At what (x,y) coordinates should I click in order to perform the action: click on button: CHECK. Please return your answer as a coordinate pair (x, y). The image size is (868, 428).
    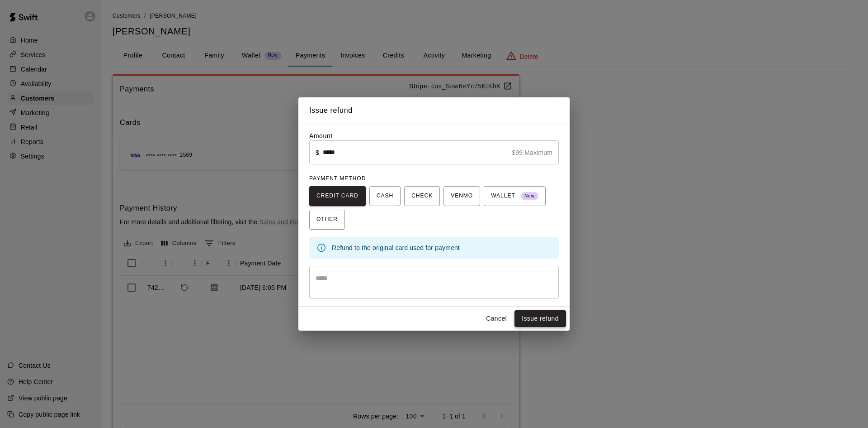
    Looking at the image, I should click on (422, 196).